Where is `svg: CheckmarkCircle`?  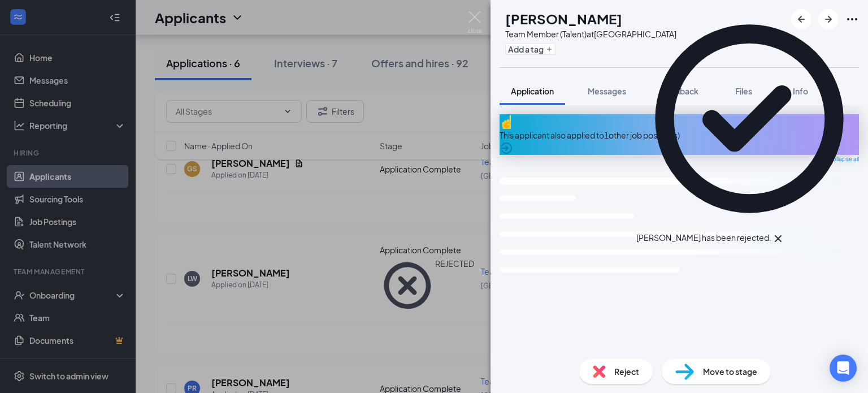 svg: CheckmarkCircle is located at coordinates (749, 119).